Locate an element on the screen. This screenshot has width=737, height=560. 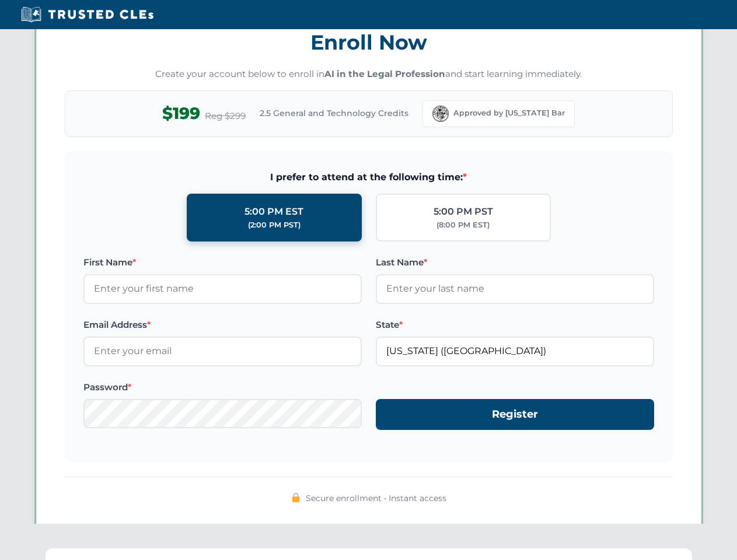
button: Register is located at coordinates (515, 414).